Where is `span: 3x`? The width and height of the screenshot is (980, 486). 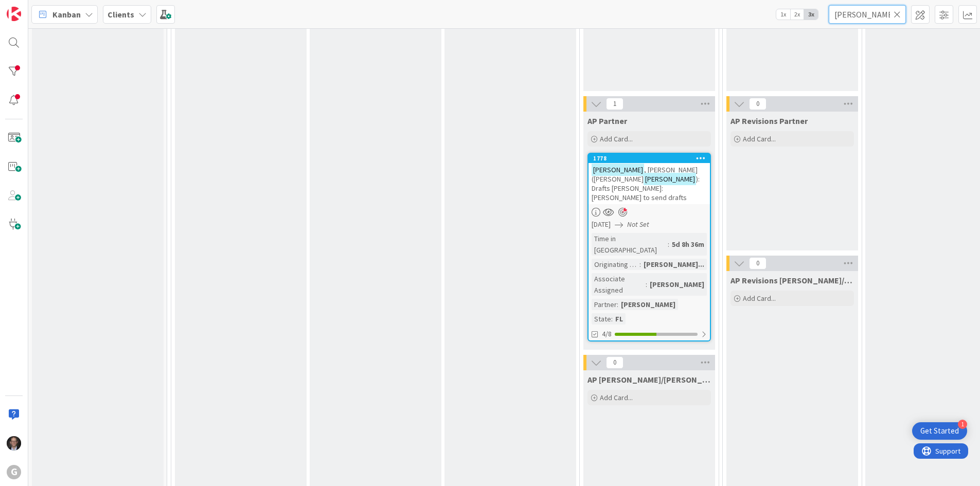 span: 3x is located at coordinates (811, 14).